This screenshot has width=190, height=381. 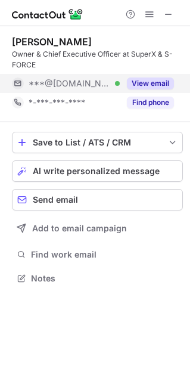 What do you see at coordinates (97, 255) in the screenshot?
I see `button: Find work email` at bounding box center [97, 255].